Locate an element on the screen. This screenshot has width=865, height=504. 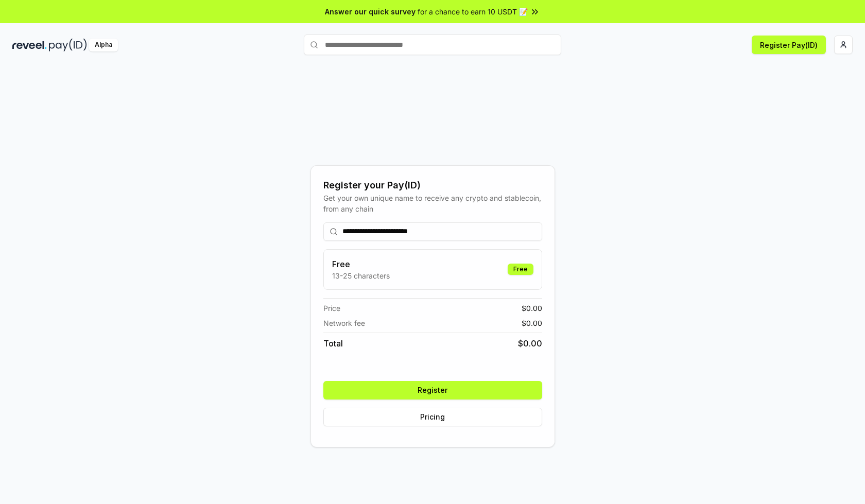
span: Network fee is located at coordinates (344, 323).